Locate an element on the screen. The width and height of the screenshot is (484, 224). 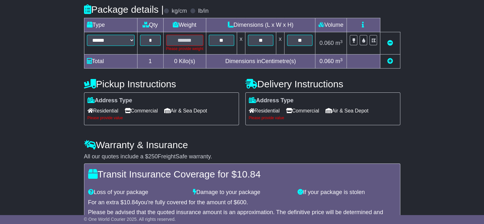
h4: Package details | is located at coordinates (124, 9).